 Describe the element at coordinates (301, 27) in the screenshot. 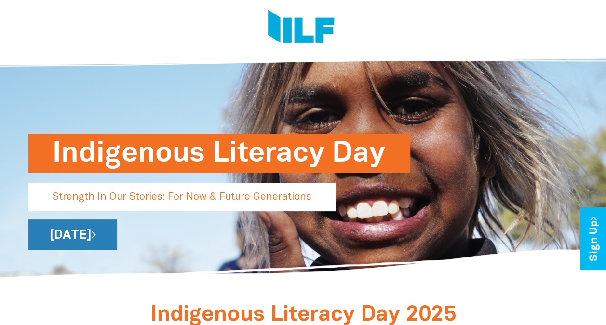

I see `img: Logo` at that location.